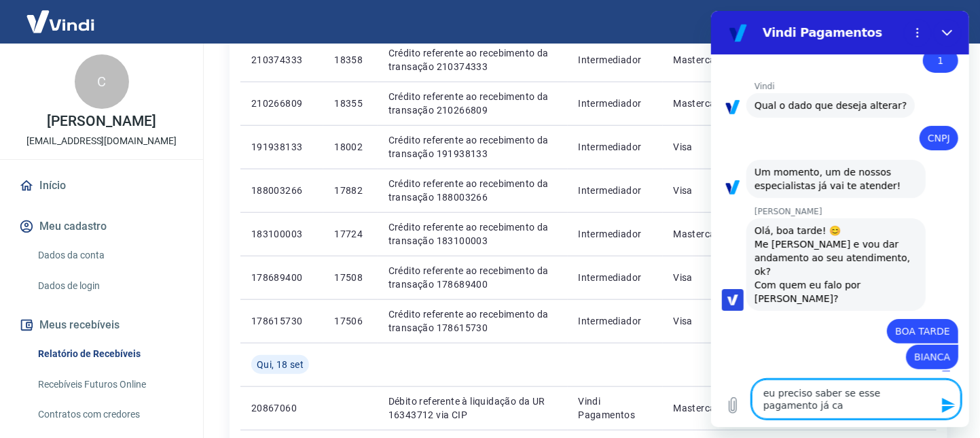 The height and width of the screenshot is (438, 980). Describe the element at coordinates (282, 147) in the screenshot. I see `p: 191938133` at that location.